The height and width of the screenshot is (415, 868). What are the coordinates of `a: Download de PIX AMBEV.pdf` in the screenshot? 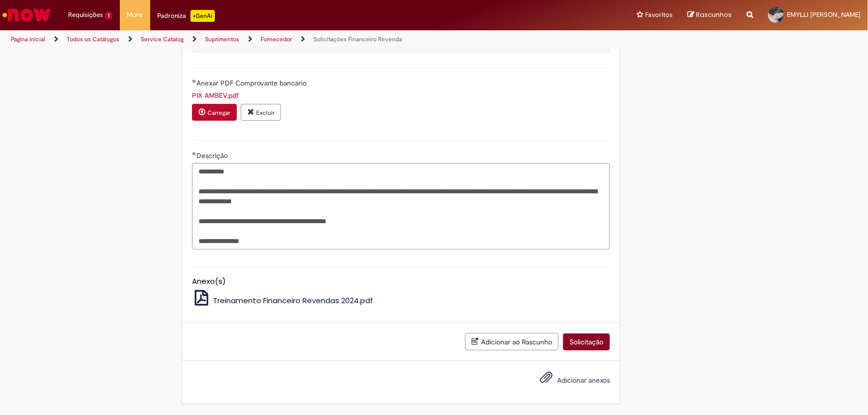 It's located at (215, 95).